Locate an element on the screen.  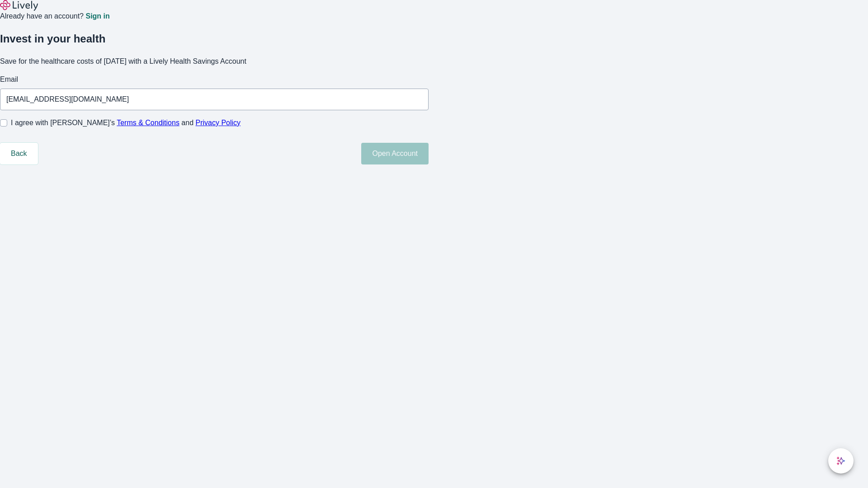
a: Privacy Policy is located at coordinates (218, 122).